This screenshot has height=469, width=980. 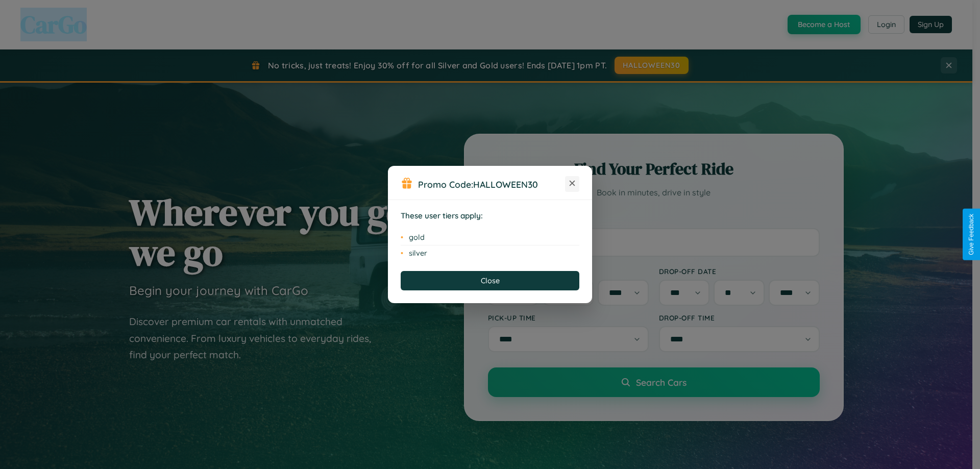 What do you see at coordinates (442, 216) in the screenshot?
I see `strong: These user tiers apply:` at bounding box center [442, 216].